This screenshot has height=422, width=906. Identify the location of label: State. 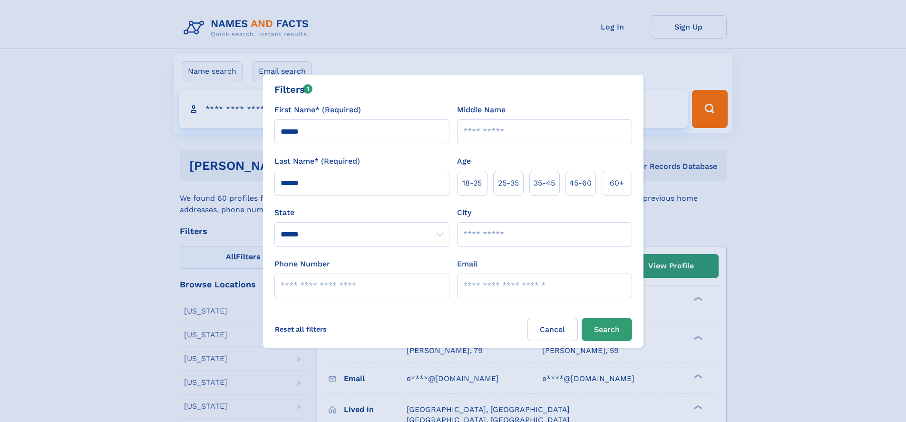
(362, 213).